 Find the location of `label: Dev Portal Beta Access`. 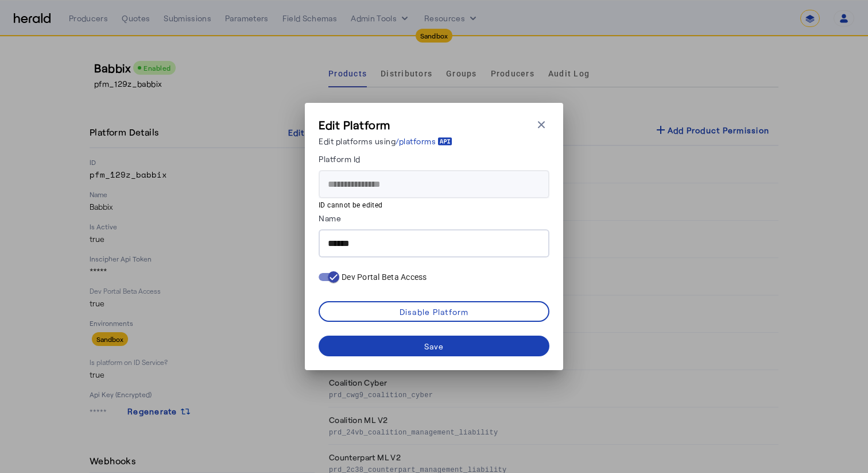

label: Dev Portal Beta Access is located at coordinates (383, 277).